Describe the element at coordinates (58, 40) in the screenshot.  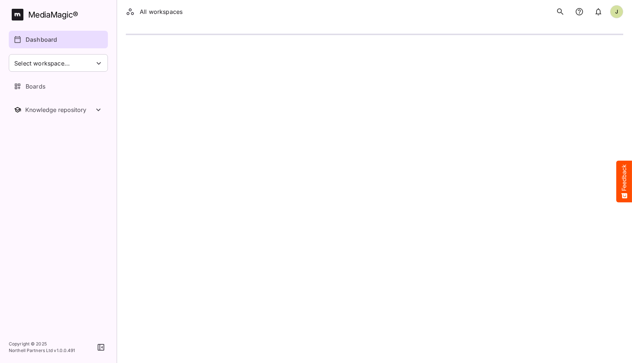
I see `a: Dashboard` at that location.